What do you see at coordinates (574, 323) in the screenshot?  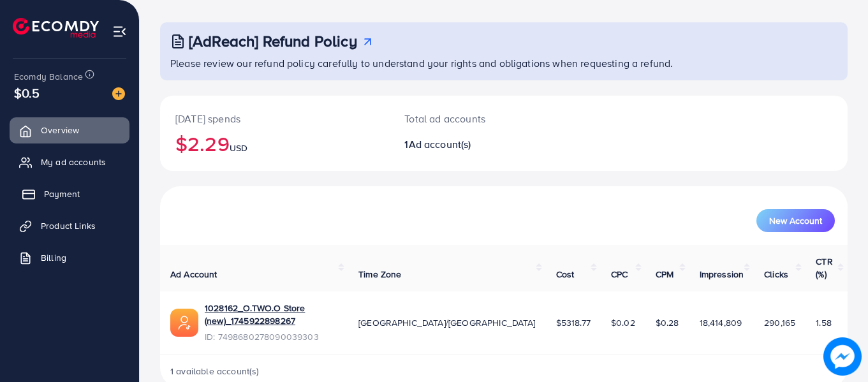 I see `span: $5318.77` at bounding box center [574, 323].